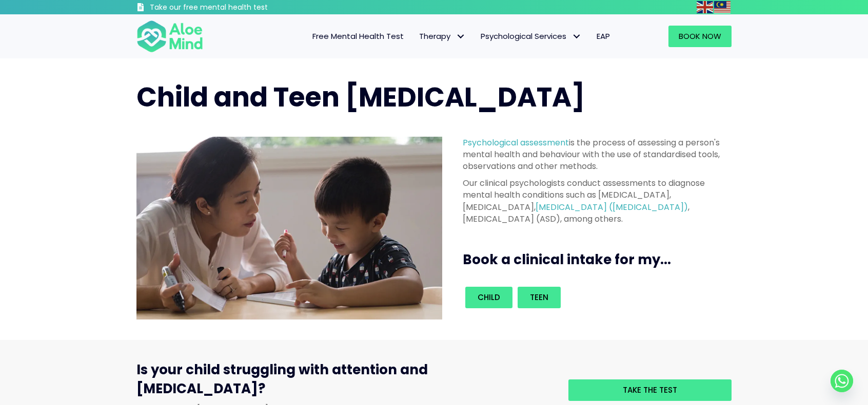 Image resolution: width=868 pixels, height=405 pixels. Describe the element at coordinates (236, 8) in the screenshot. I see `h3: Take our free mental health test` at that location.